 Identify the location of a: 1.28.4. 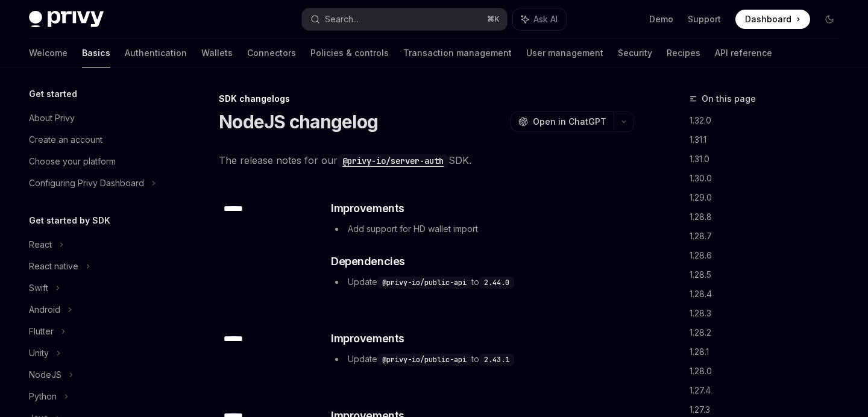
(769, 294).